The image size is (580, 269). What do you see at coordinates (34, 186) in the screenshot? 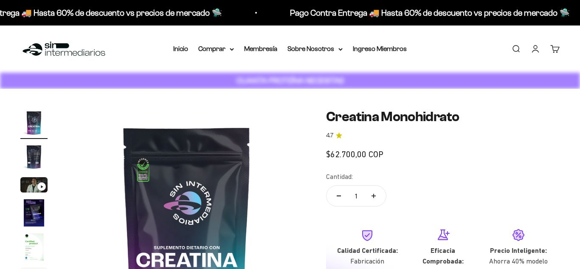
I see `button: Ir al artículo 3` at bounding box center [34, 186].